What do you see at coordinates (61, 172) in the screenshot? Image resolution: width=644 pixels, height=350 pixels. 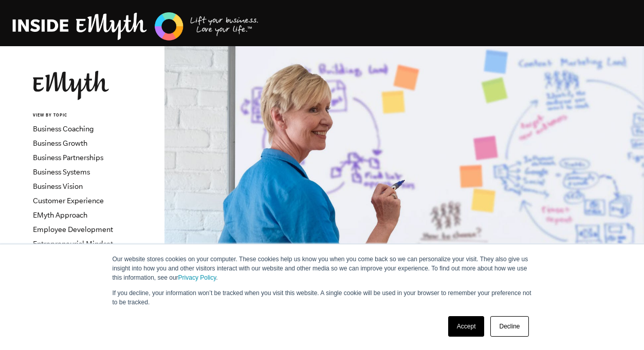 I see `a: Business Systems` at bounding box center [61, 172].